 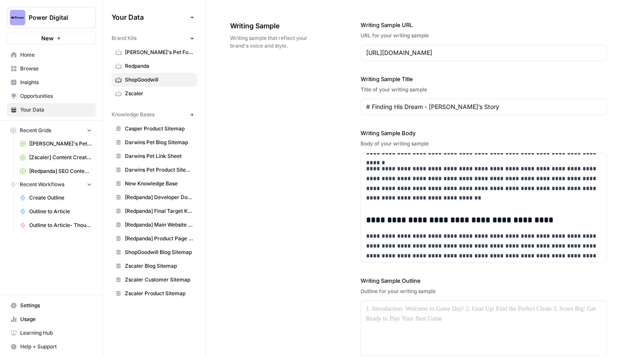 I want to click on span: Learning Hub, so click(x=56, y=333).